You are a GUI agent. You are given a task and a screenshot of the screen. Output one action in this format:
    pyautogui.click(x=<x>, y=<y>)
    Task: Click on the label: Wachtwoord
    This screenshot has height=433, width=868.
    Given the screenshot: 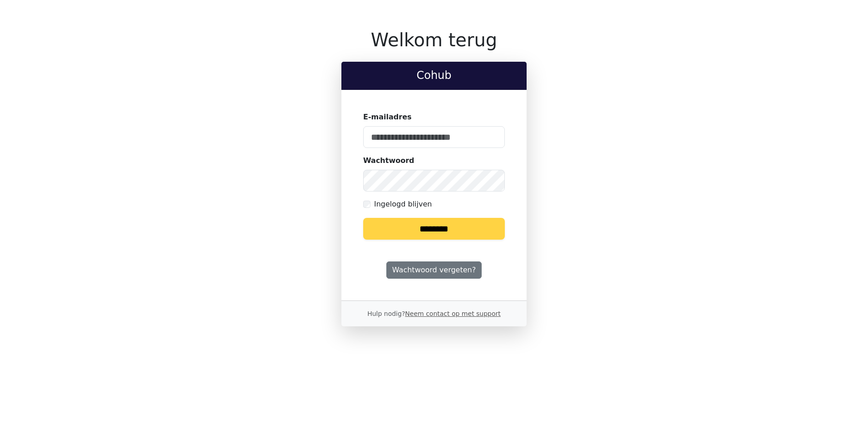 What is the action you would take?
    pyautogui.click(x=389, y=160)
    